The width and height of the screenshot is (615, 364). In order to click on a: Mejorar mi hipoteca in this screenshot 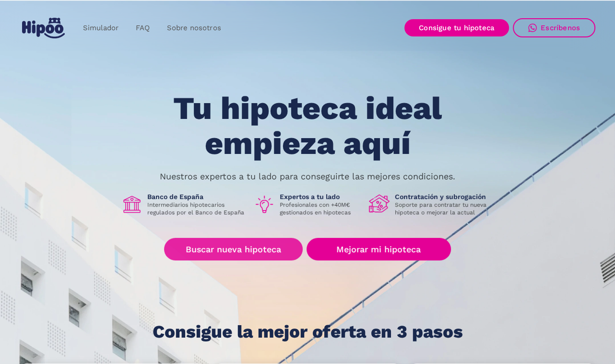, I will do `click(379, 249)`.